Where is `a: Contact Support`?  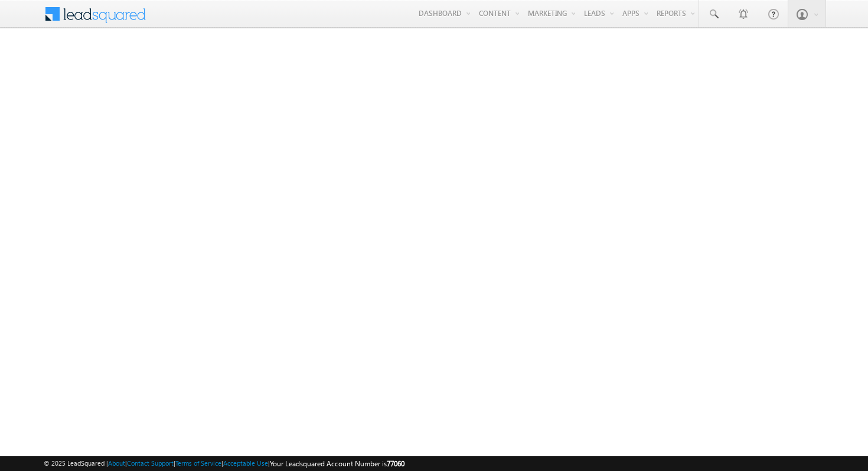 a: Contact Support is located at coordinates (150, 462).